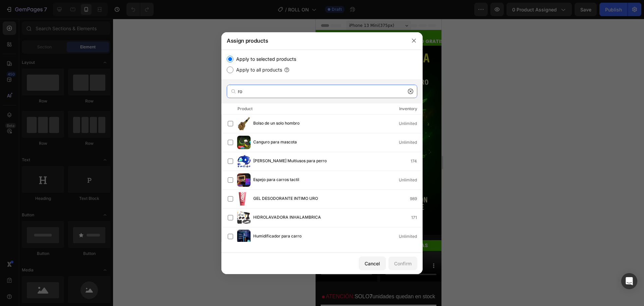 This screenshot has height=306, width=644. I want to click on span: ATENCIÓN:, so click(24, 278).